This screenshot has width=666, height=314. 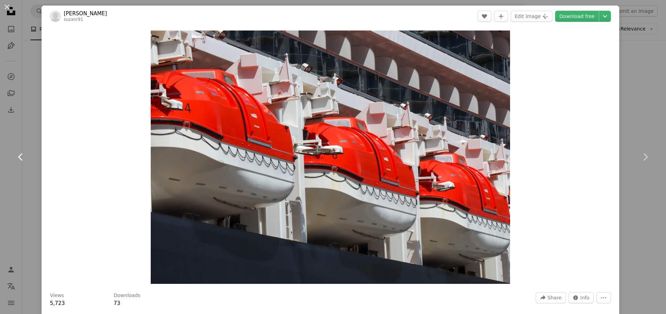 I want to click on button: Stats about this image, so click(x=581, y=298).